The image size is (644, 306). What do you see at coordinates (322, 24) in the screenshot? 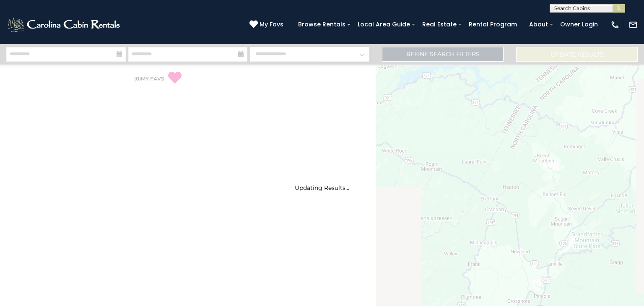
I see `a: Browse Rentals` at bounding box center [322, 24].